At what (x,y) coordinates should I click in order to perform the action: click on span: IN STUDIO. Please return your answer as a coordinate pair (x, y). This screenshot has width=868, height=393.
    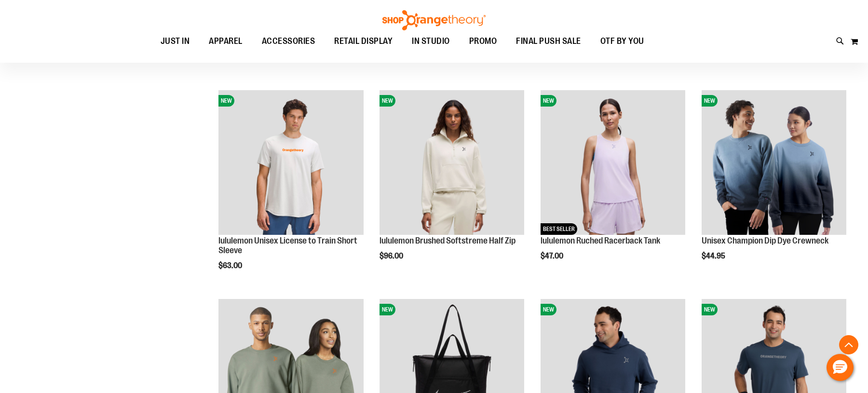
    Looking at the image, I should click on (431, 41).